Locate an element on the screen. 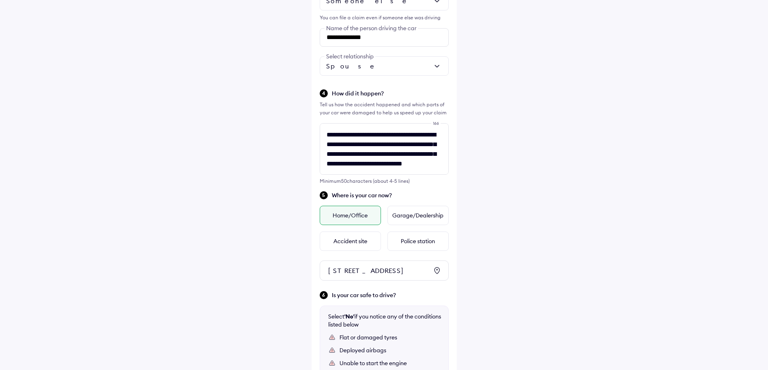  div: Home/Office is located at coordinates (350, 216).